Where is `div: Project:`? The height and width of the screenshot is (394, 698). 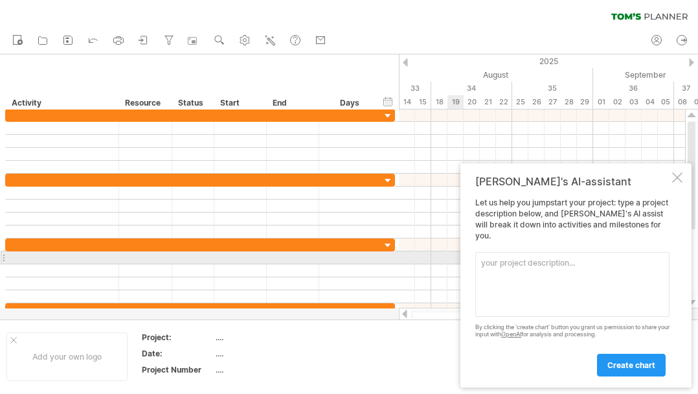
div: Project: is located at coordinates (178, 337).